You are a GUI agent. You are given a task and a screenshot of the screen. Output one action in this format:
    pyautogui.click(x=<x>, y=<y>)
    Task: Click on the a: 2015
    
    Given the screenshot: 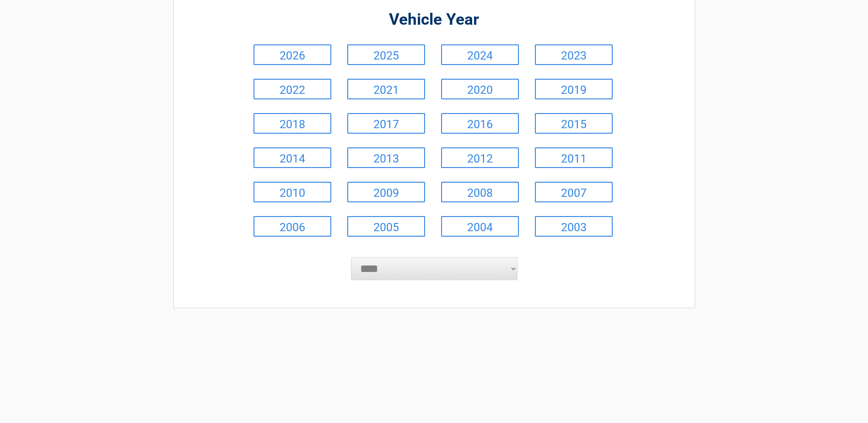 What is the action you would take?
    pyautogui.click(x=574, y=123)
    